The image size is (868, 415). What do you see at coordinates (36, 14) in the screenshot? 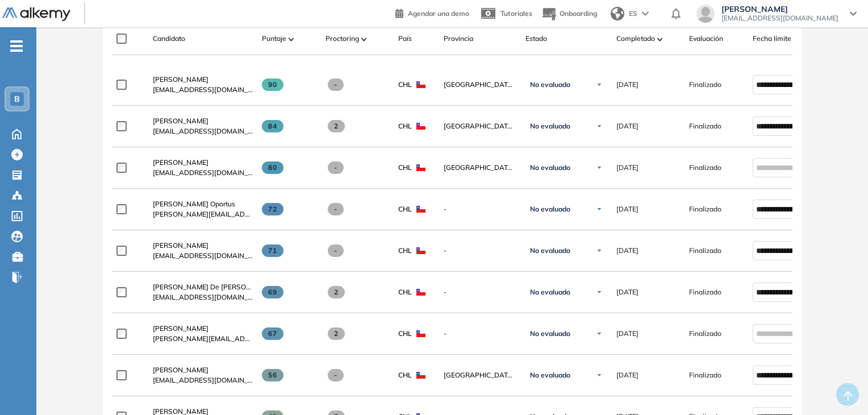
I see `img: Logo` at bounding box center [36, 14].